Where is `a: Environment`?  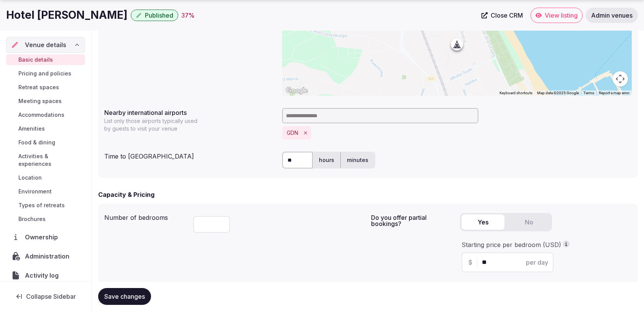
a: Environment is located at coordinates (45, 192).